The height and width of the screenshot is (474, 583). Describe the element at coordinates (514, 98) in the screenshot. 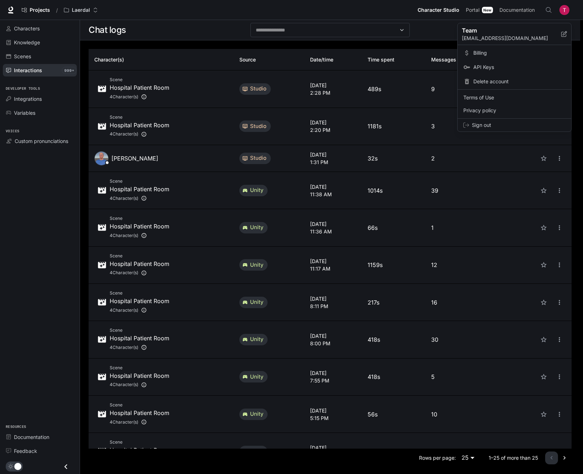

I see `span: Terms of Use` at that location.